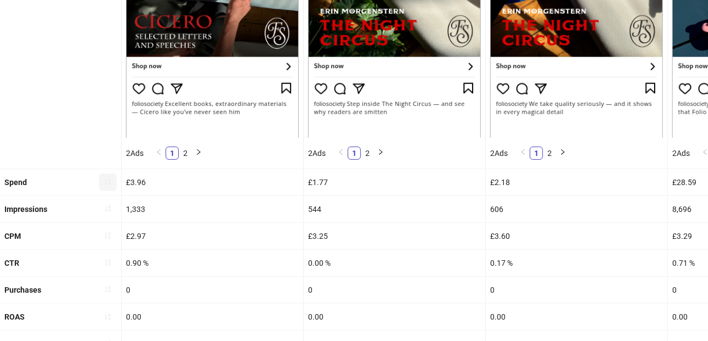  What do you see at coordinates (394, 183) in the screenshot?
I see `div: £1.77` at bounding box center [394, 183].